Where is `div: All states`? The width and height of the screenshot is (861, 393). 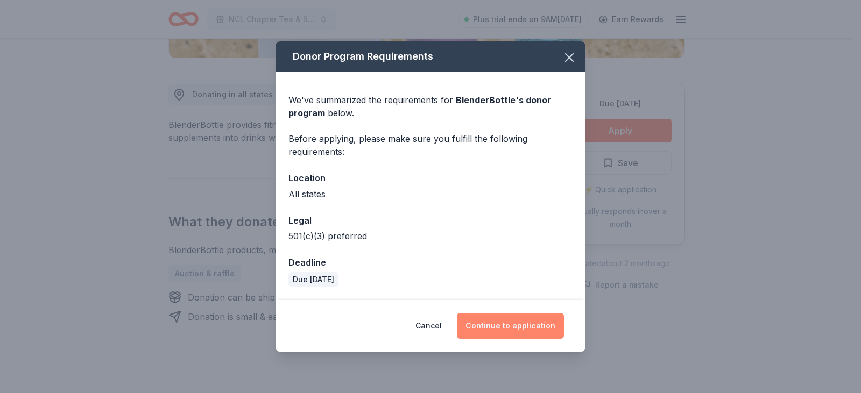
div: All states is located at coordinates (431, 194).